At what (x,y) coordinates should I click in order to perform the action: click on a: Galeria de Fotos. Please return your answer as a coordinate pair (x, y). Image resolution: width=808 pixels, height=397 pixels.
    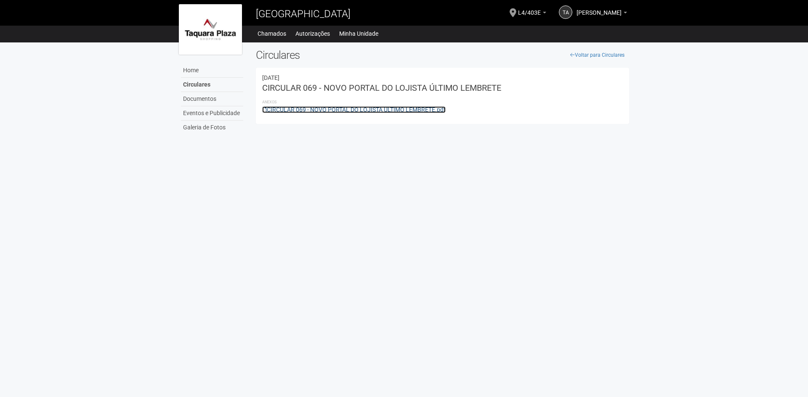
    Looking at the image, I should click on (212, 127).